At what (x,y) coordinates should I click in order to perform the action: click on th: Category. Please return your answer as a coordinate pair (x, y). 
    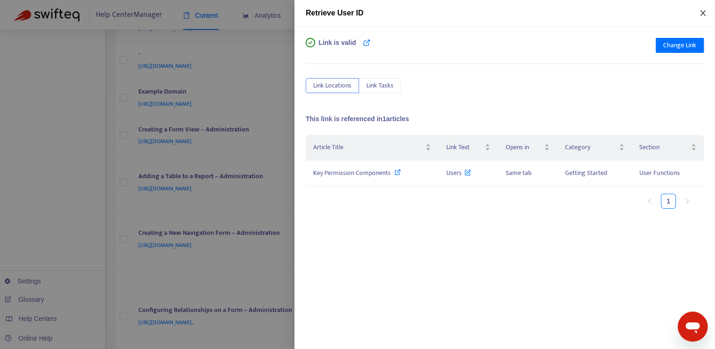
    Looking at the image, I should click on (594, 147).